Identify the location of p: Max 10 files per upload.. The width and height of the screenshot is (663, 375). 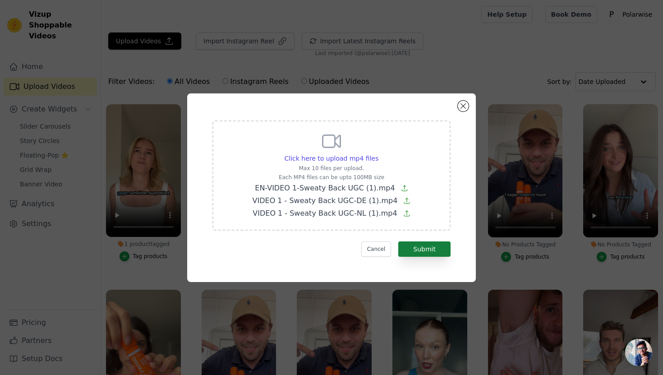
(331, 168).